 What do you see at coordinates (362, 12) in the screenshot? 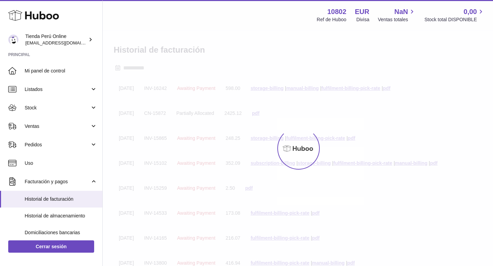
I see `strong: EUR` at bounding box center [362, 12].